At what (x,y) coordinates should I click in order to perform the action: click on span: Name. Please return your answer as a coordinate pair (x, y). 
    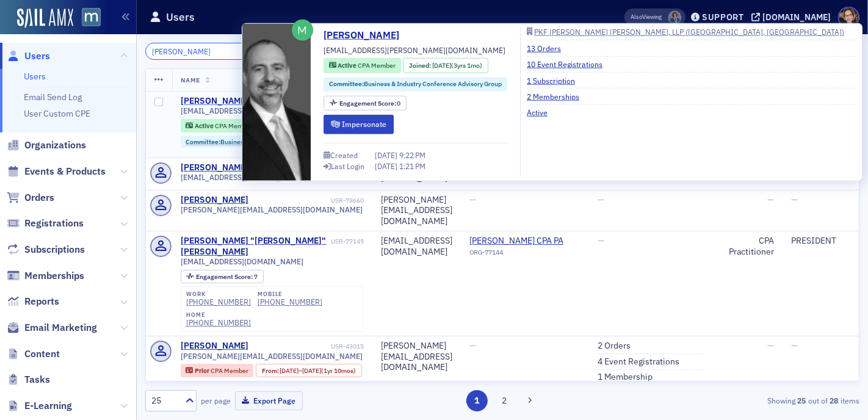
    Looking at the image, I should click on (191, 80).